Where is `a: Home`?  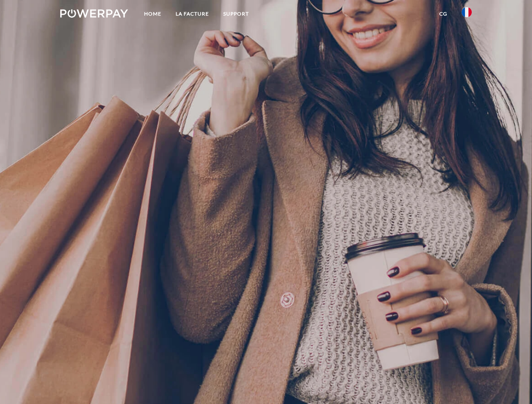
a: Home is located at coordinates (152, 14).